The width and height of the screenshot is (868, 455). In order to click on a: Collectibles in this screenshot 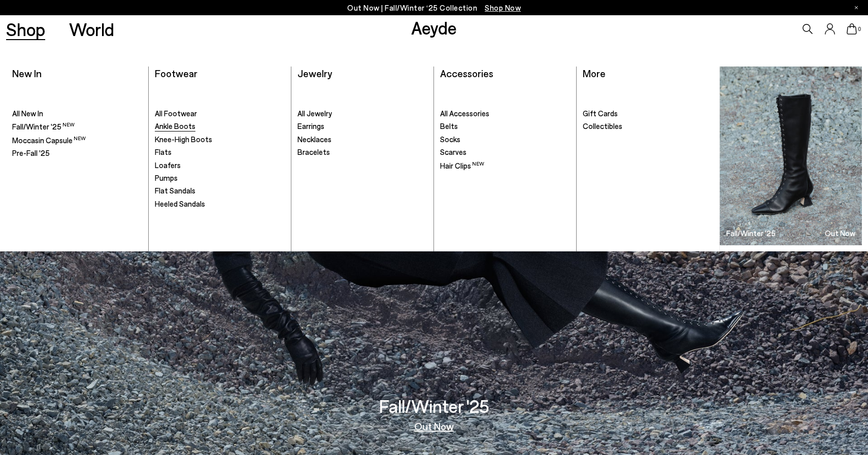, I will do `click(648, 126)`.